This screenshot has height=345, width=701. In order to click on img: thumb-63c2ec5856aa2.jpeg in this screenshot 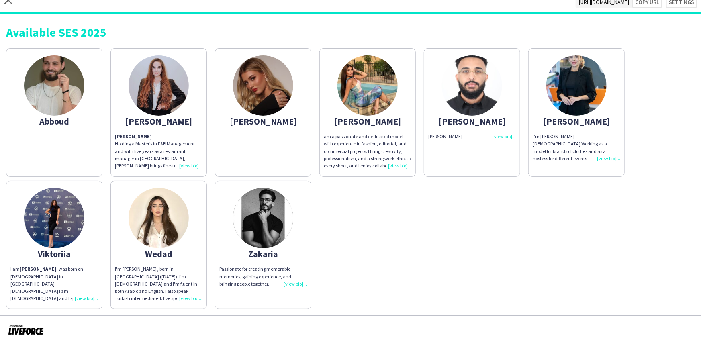, I will do `click(263, 86)`.